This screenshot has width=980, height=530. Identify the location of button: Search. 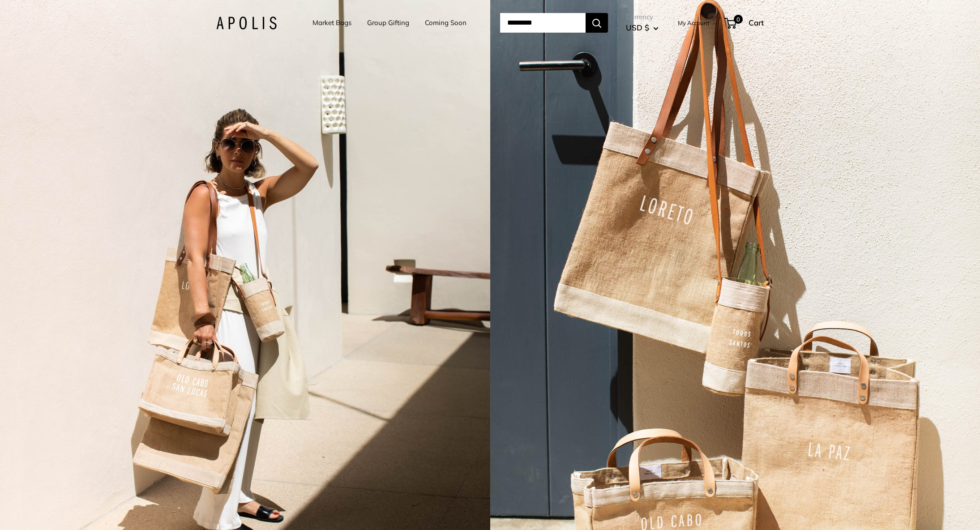
(597, 23).